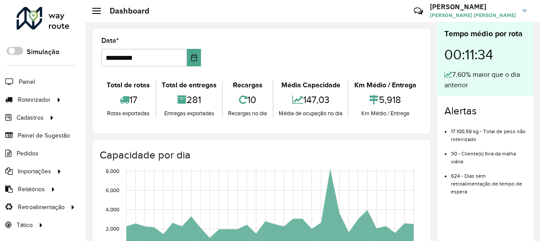  What do you see at coordinates (112, 209) in the screenshot?
I see `text: 4,000` at bounding box center [112, 209].